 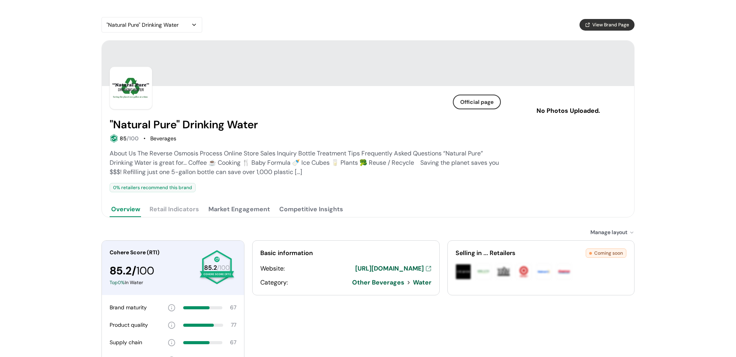 What do you see at coordinates (378, 283) in the screenshot?
I see `span: Other Beverages` at bounding box center [378, 283].